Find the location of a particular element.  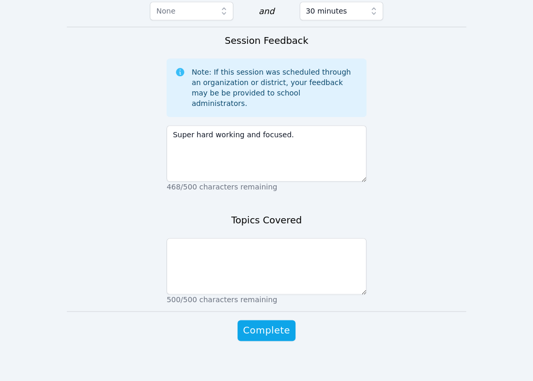

h3: Session Feedback is located at coordinates (266, 41).